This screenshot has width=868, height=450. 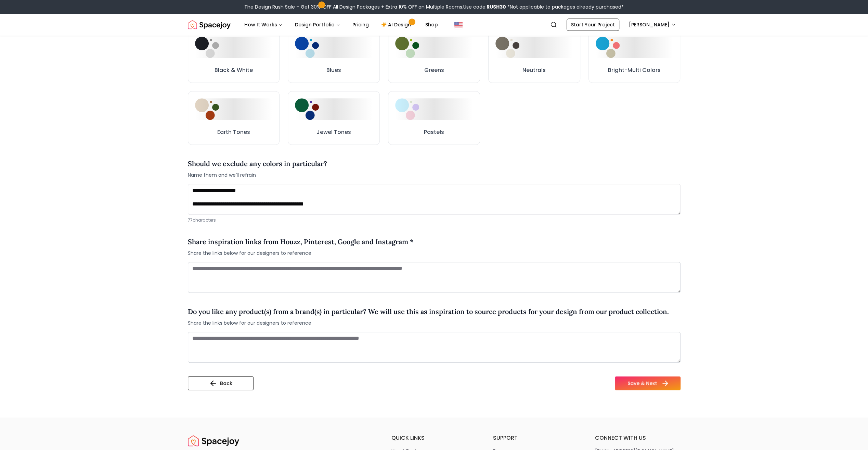 I want to click on h3: Earth Tones, so click(x=234, y=133).